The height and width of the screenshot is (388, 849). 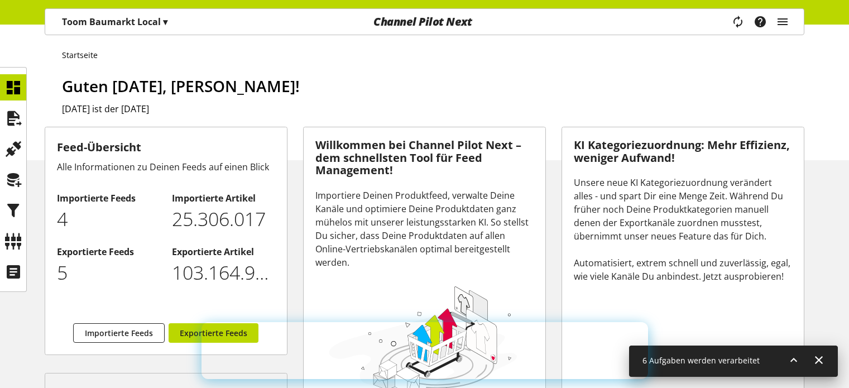 What do you see at coordinates (213, 333) in the screenshot?
I see `span: Exportierte Feeds` at bounding box center [213, 333].